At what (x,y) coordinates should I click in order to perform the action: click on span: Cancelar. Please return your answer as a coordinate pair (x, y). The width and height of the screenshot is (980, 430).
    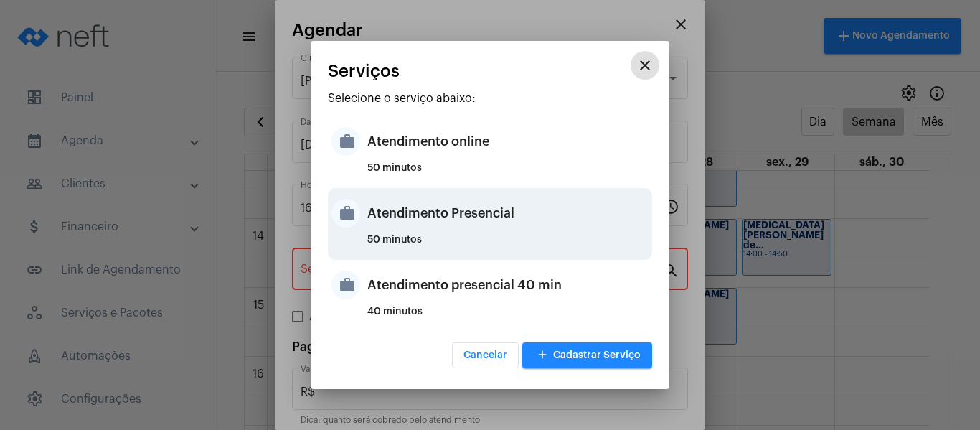
    Looking at the image, I should click on (485, 355).